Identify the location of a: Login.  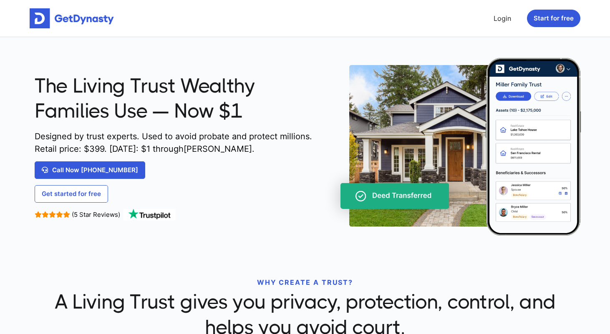
(502, 18).